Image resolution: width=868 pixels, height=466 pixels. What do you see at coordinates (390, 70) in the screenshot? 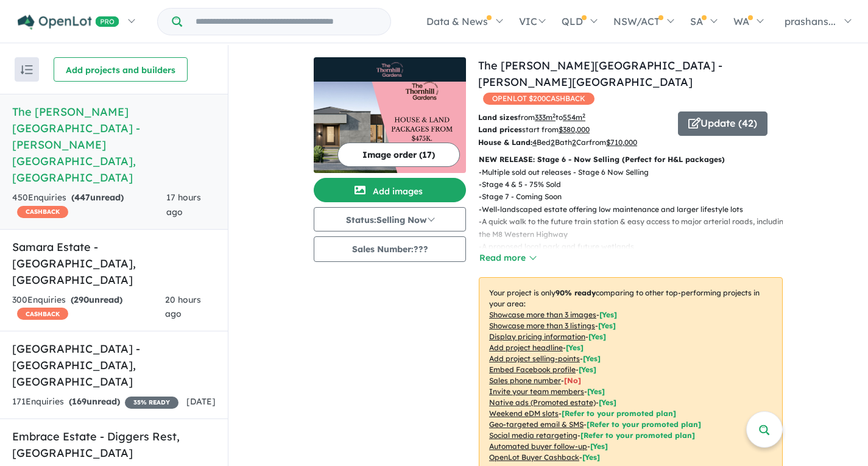
I see `img: The Thornhill Gardens Estate - Thornhill Park Logo` at bounding box center [390, 70].